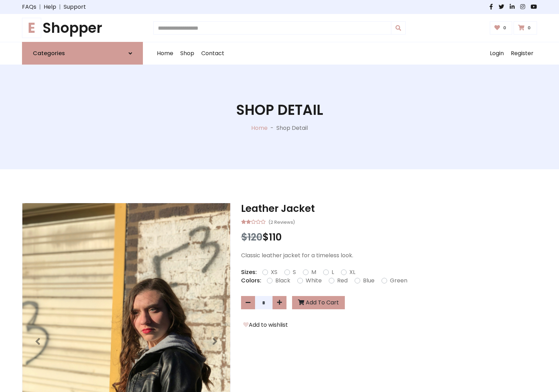  What do you see at coordinates (282, 222) in the screenshot?
I see `small: (2 Reviews)` at bounding box center [282, 222].